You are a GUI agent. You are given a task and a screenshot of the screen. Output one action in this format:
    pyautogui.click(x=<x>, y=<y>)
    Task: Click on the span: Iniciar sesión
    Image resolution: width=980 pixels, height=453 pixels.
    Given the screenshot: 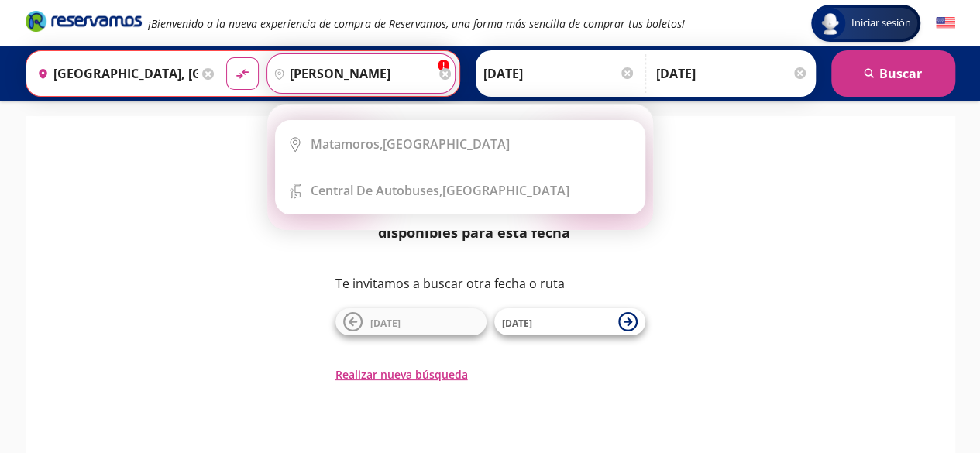 What is the action you would take?
    pyautogui.click(x=880, y=23)
    